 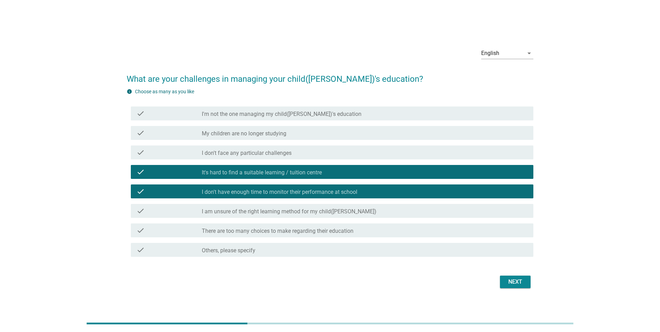 What do you see at coordinates (529, 53) in the screenshot?
I see `i: arrow_drop_down` at bounding box center [529, 53].